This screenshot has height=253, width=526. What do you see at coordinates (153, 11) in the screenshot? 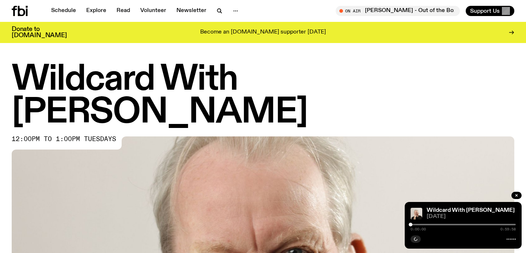
I see `a: Volunteer` at bounding box center [153, 11].